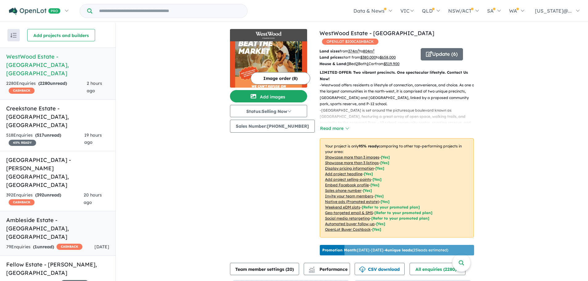 Image resolution: width=588 pixels, height=281 pixels. I want to click on img: WestWood Estate - Fraser Rise, so click(269, 65).